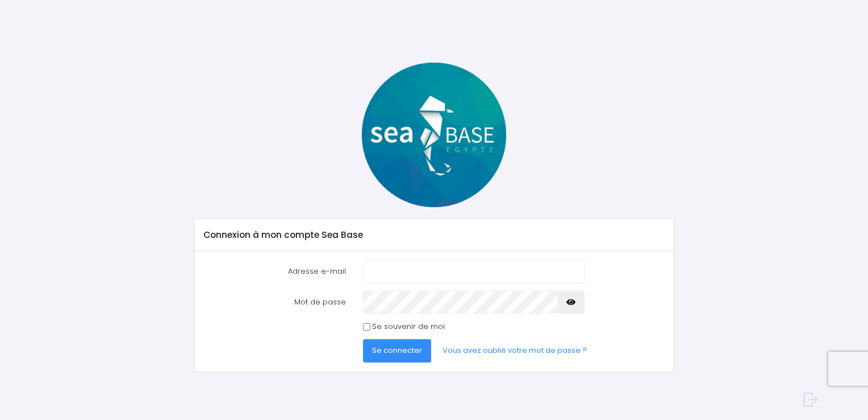  What do you see at coordinates (275, 301) in the screenshot?
I see `label: Mot de passe` at bounding box center [275, 301].